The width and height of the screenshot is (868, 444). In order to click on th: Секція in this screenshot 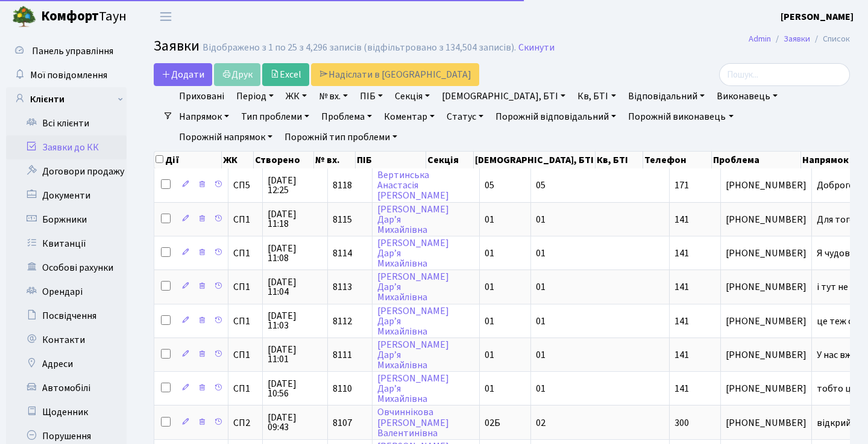, I will do `click(450, 160)`.